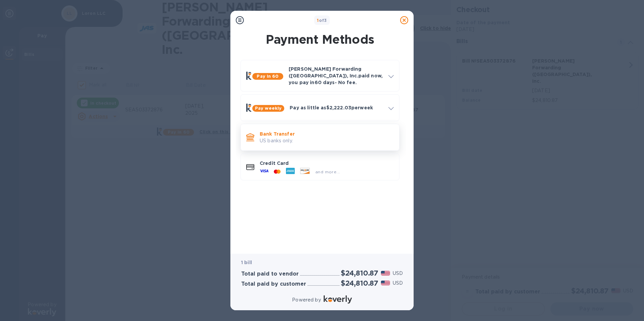  What do you see at coordinates (274, 284) in the screenshot?
I see `h3: Total paid by customer` at bounding box center [274, 284].